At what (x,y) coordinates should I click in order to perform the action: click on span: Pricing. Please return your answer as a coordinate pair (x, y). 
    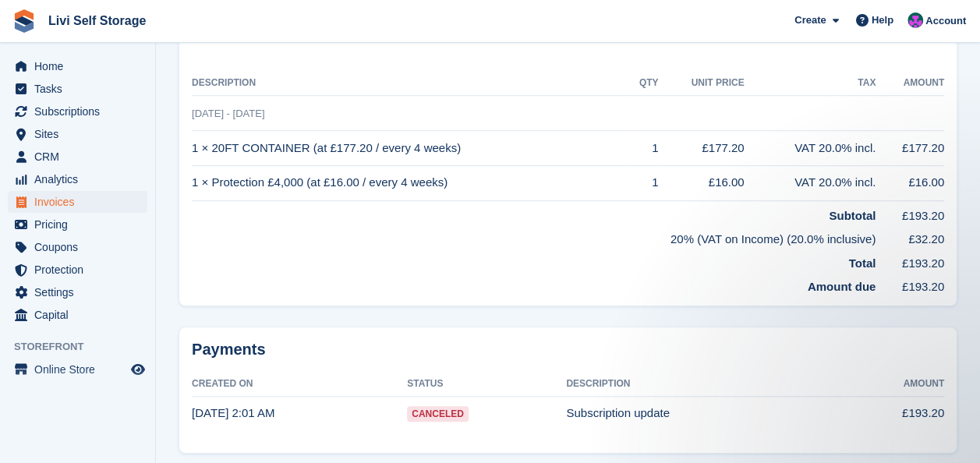
    Looking at the image, I should click on (81, 224).